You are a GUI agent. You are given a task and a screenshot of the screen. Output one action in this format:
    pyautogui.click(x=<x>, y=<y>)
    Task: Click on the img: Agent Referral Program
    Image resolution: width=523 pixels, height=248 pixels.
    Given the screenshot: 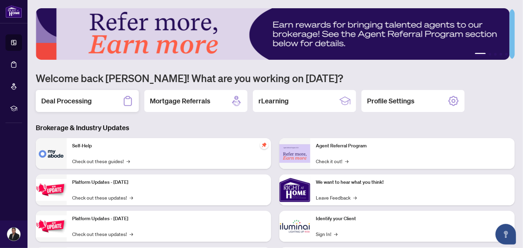 What is the action you would take?
    pyautogui.click(x=295, y=154)
    